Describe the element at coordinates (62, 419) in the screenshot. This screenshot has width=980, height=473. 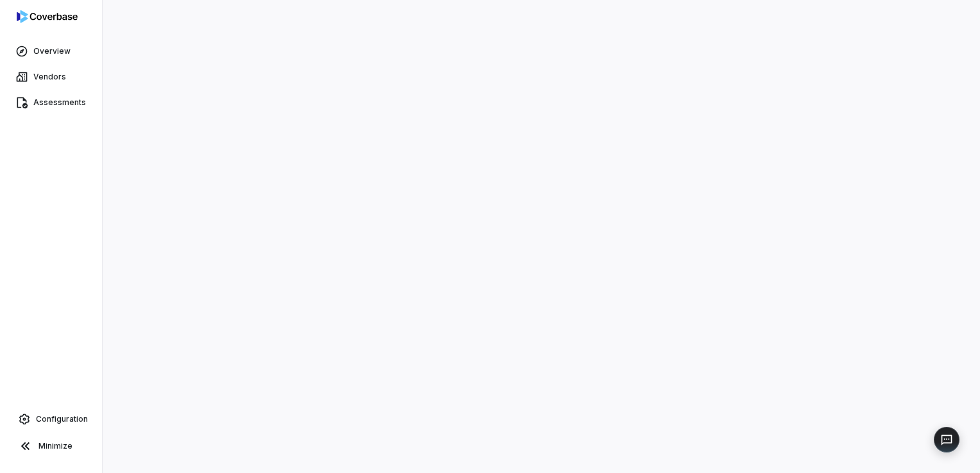
I see `span: Configuration` at that location.